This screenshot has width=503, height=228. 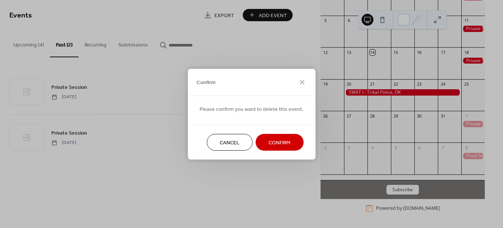 I want to click on button: Cancel, so click(x=229, y=142).